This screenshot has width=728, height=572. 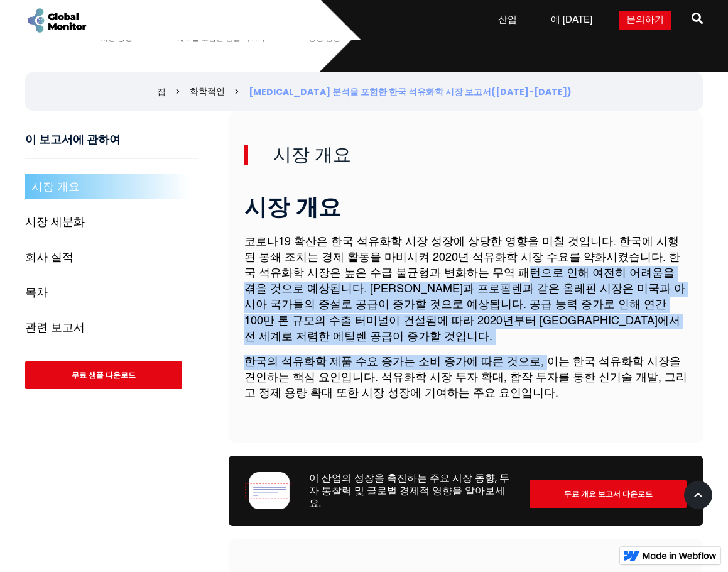 What do you see at coordinates (680, 556) in the screenshot?
I see `img: Webflow로 제작` at bounding box center [680, 556].